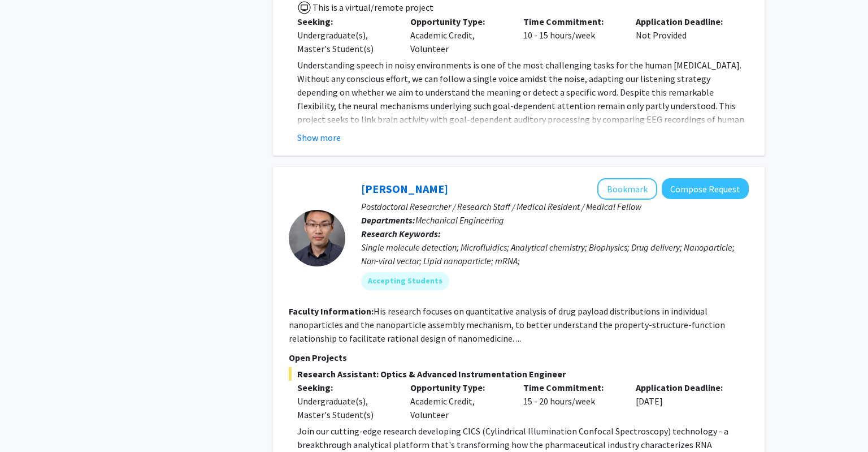 Image resolution: width=868 pixels, height=452 pixels. What do you see at coordinates (627, 189) in the screenshot?
I see `button: Add Sixuan Li to Bookmarks` at bounding box center [627, 189].